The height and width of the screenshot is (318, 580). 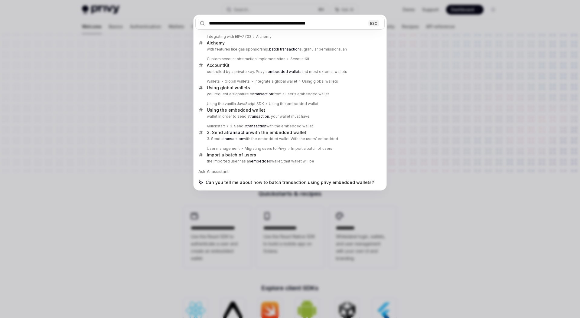 What do you see at coordinates (284, 49) in the screenshot?
I see `b: batch transaction` at bounding box center [284, 49].